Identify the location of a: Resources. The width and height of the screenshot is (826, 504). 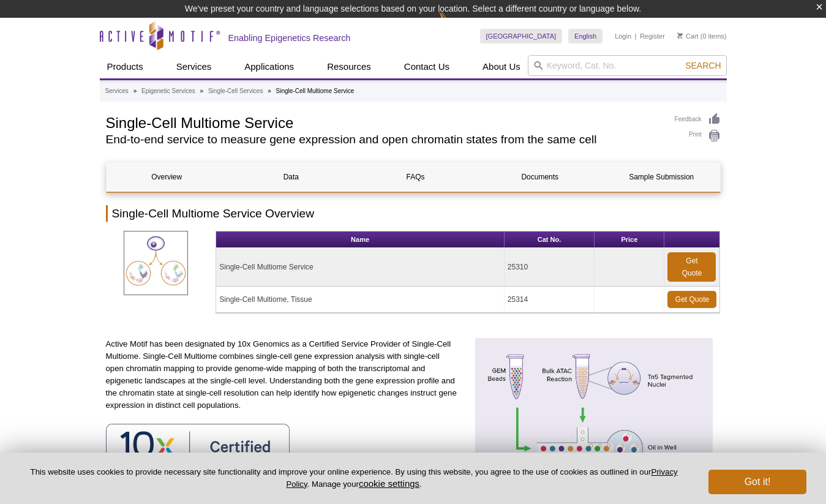
(349, 67).